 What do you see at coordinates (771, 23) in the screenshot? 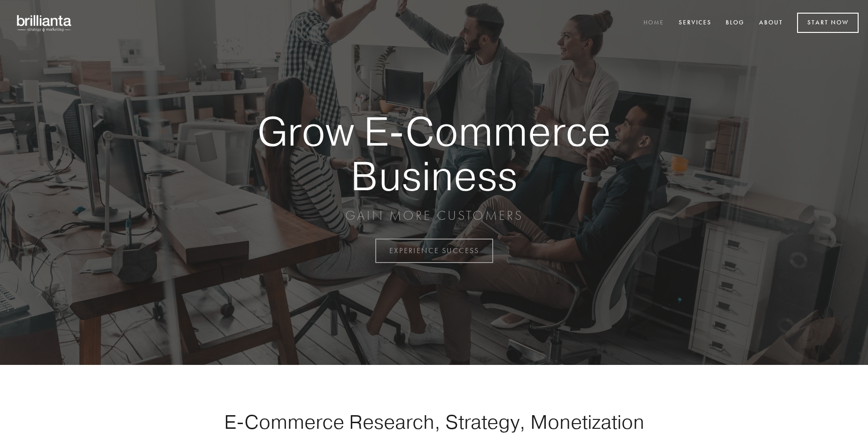
I see `a: About` at bounding box center [771, 23].